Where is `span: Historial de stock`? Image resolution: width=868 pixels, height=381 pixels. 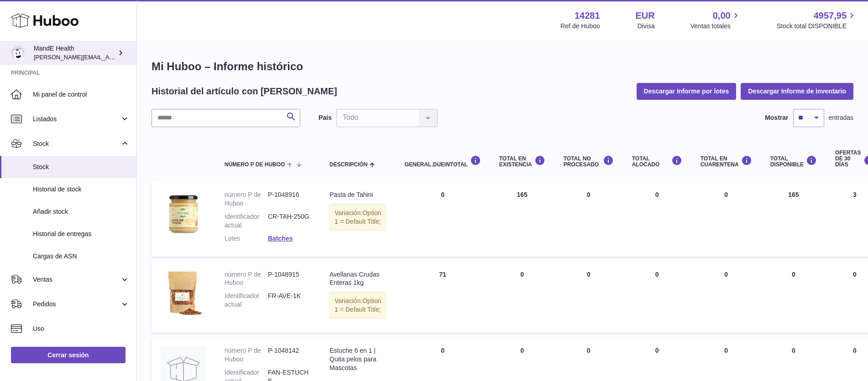
span: Historial de stock is located at coordinates (81, 189).